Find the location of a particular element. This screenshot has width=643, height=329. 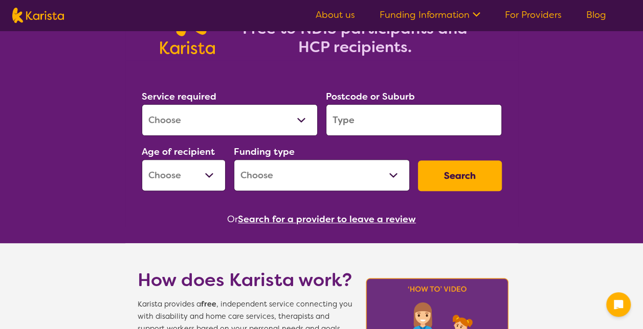

a: For Providers is located at coordinates (533, 15).